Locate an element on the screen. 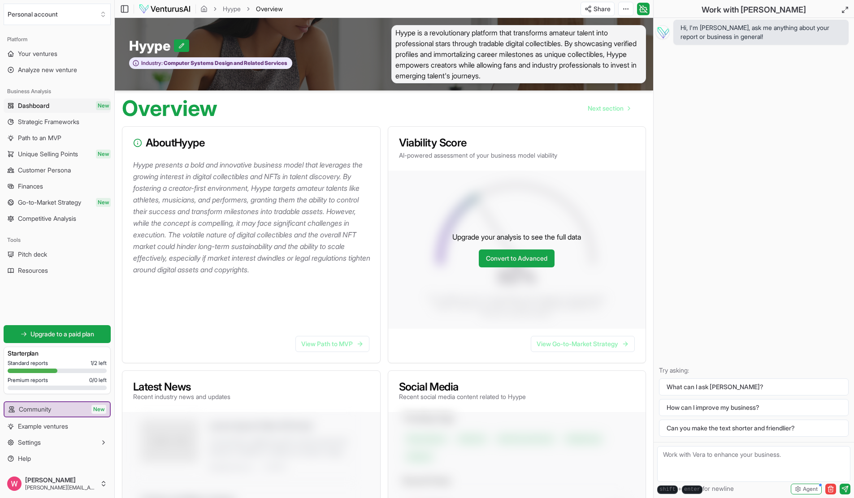 The width and height of the screenshot is (854, 498). span: Upgrade to a paid plan is located at coordinates (62, 334).